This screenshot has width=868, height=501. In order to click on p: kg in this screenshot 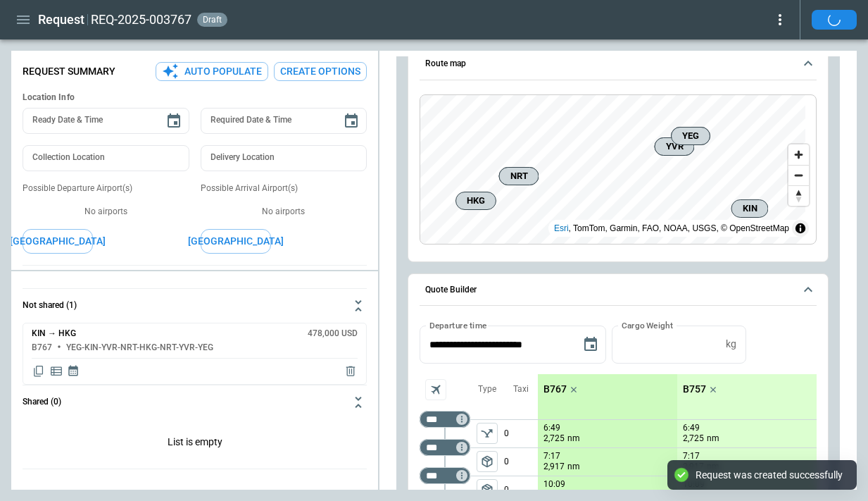, I will do `click(731, 344)`.